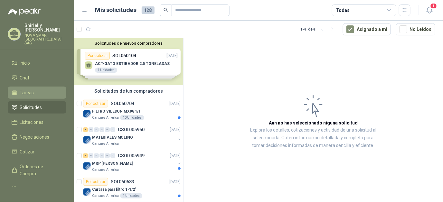 The image size is (443, 202). Describe the element at coordinates (313, 138) in the screenshot. I see `p: Explora los detalles, cotizaciones y actividad de una solicitud al seleccionarla. Obtén informaci...` at that location.